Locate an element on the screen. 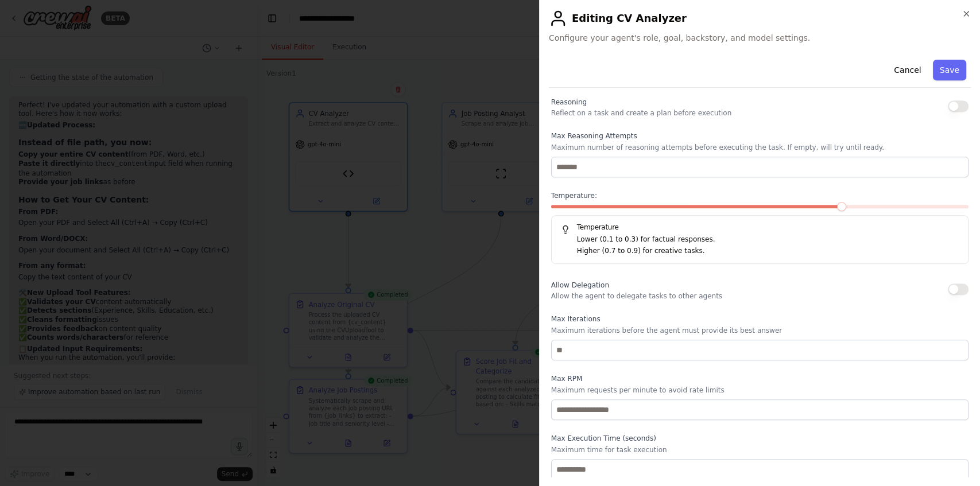 The width and height of the screenshot is (980, 486). p: Reflect on a task and create a plan before execution is located at coordinates (641, 113).